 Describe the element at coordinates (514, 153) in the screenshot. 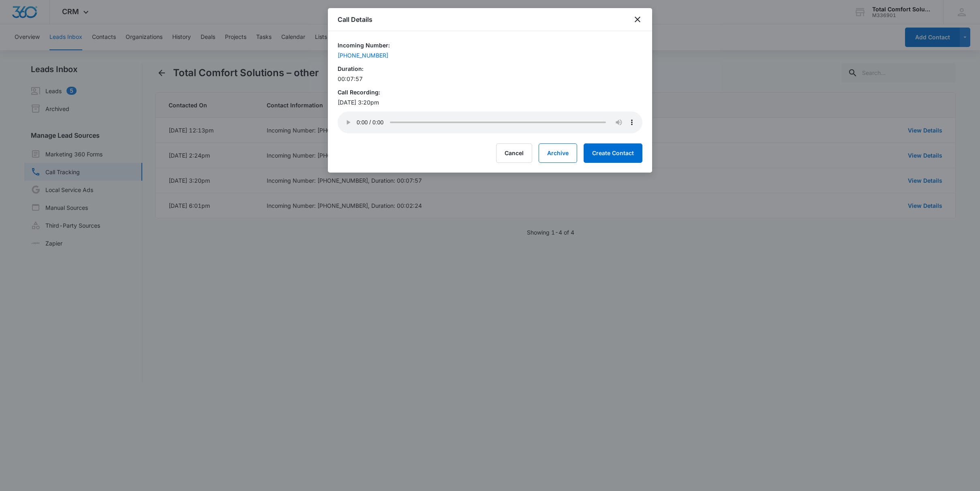

I see `button: Cancel` at that location.